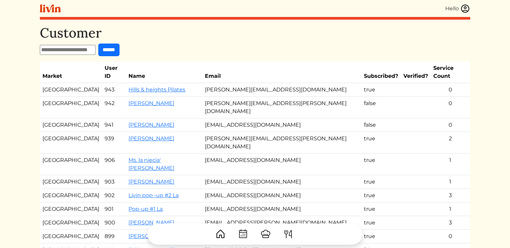 This screenshot has height=248, width=510. Describe the element at coordinates (381, 72) in the screenshot. I see `th: Subscribed?` at that location.